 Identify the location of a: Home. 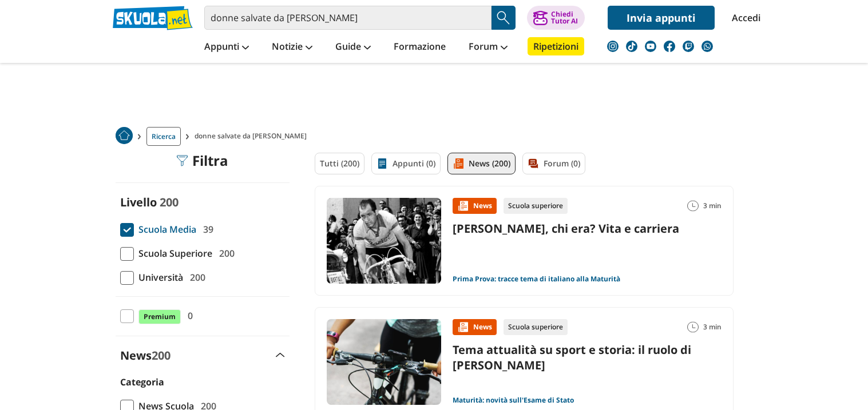
(124, 136).